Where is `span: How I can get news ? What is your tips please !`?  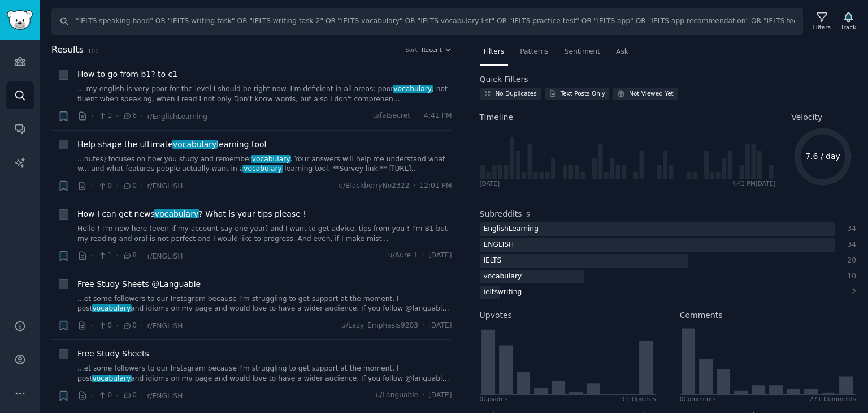 span: How I can get news ? What is your tips please ! is located at coordinates (192, 214).